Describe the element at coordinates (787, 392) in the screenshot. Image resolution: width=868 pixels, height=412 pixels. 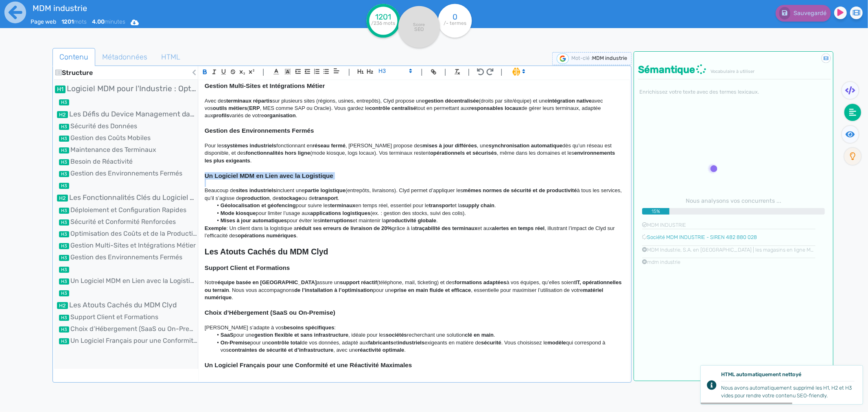
I see `div: Nous avons automatiquement supprimé les H1, H2 et H3 vides pour rendre votre contenu SEO-friendly.` at that location.